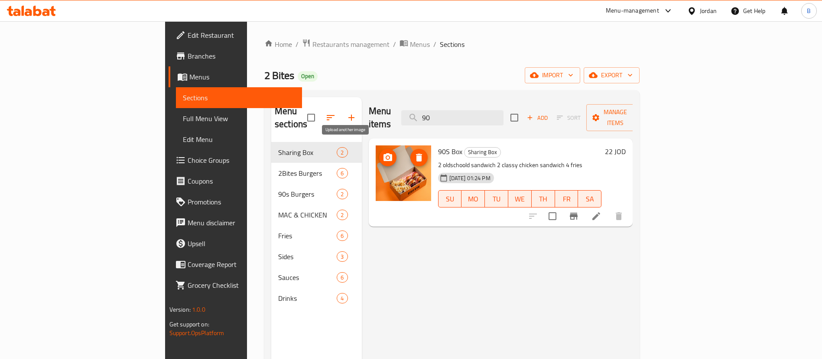 Image resolution: width=822 pixels, height=359 pixels. Describe the element at coordinates (235, 160) in the screenshot. I see `a: Choice Groups` at that location.